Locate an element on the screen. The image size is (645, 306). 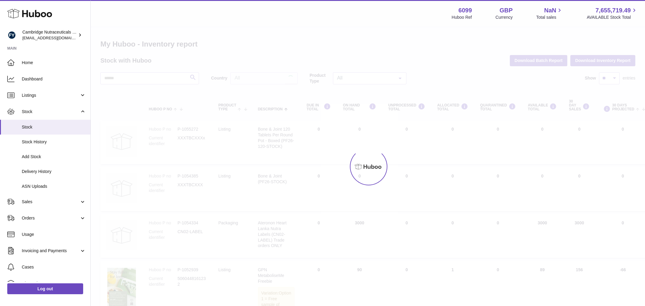
strong: GBP is located at coordinates (506, 10).